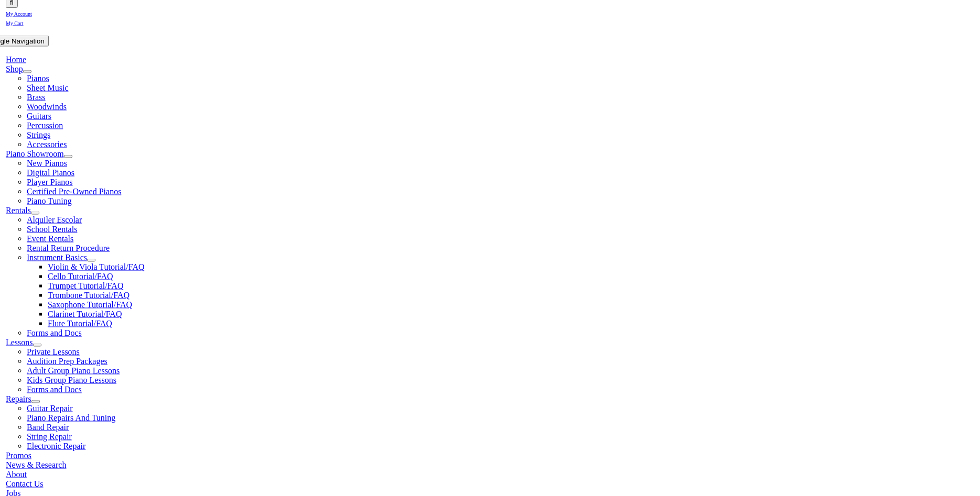  What do you see at coordinates (50, 436) in the screenshot?
I see `span: String Repair` at bounding box center [50, 436].